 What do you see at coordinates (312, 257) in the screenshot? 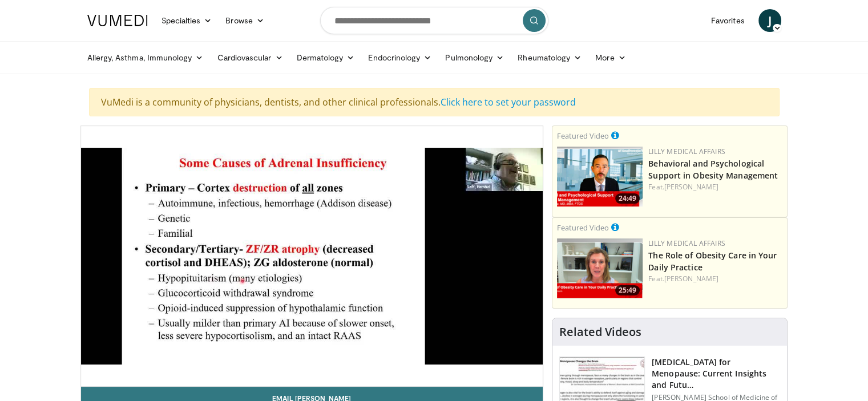
I see `video-js: Video Player` at bounding box center [312, 257].